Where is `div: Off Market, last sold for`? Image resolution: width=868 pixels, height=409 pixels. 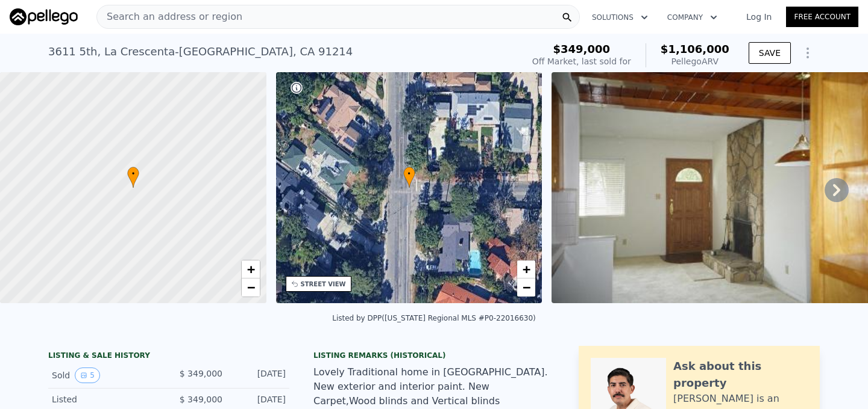 div: Off Market, last sold for is located at coordinates (582, 61).